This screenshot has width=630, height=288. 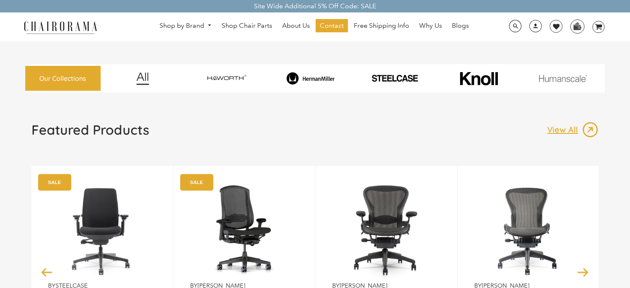 What do you see at coordinates (47, 272) in the screenshot?
I see `button: Previous` at bounding box center [47, 272].